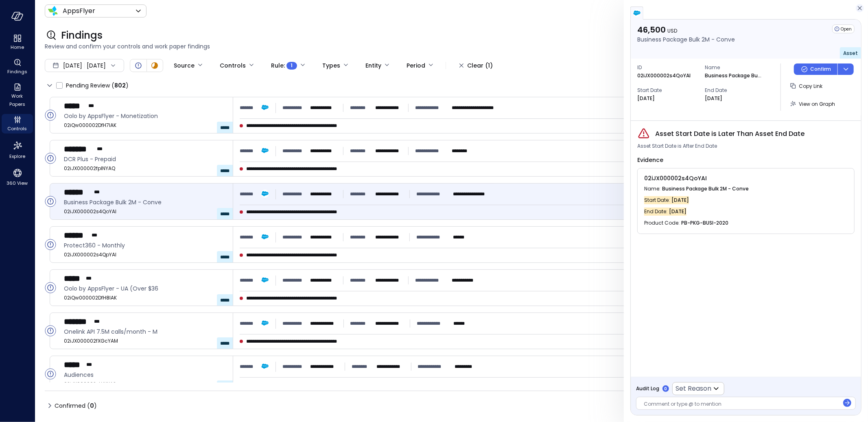 This screenshot has width=868, height=422. I want to click on span: Start Date, so click(668, 91).